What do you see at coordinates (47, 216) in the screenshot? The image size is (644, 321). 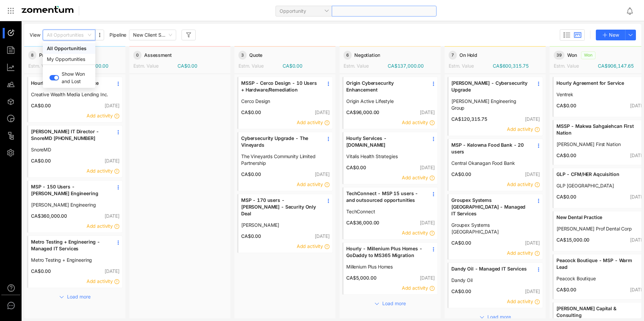 I see `span: CA$360,000.00` at bounding box center [47, 216].